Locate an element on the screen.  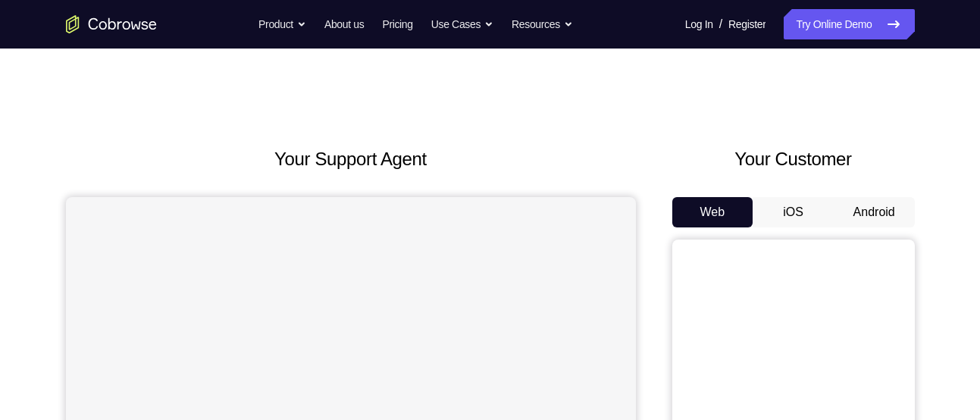
h2: Your Customer is located at coordinates (794, 159).